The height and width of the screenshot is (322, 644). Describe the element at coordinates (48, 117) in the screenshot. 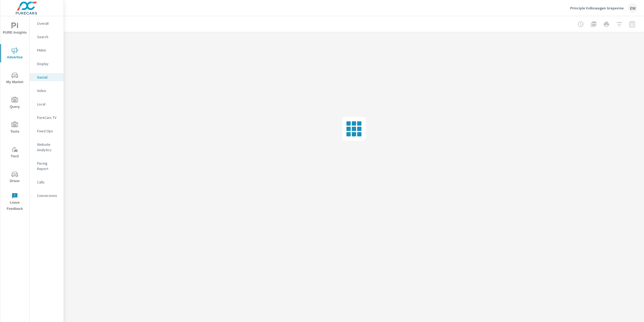

I see `p: PureCars TV` at that location.